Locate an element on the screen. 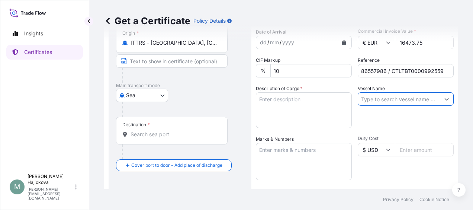 Image resolution: width=473 pixels, height=210 pixels. input: Type to search vessel name or IMO is located at coordinates (399, 99).